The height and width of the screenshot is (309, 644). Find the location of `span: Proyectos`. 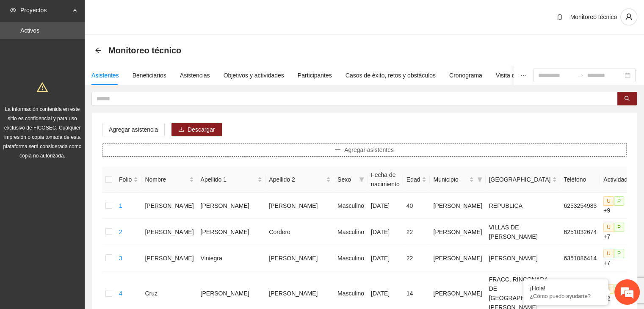

span: Proyectos is located at coordinates (45, 10).